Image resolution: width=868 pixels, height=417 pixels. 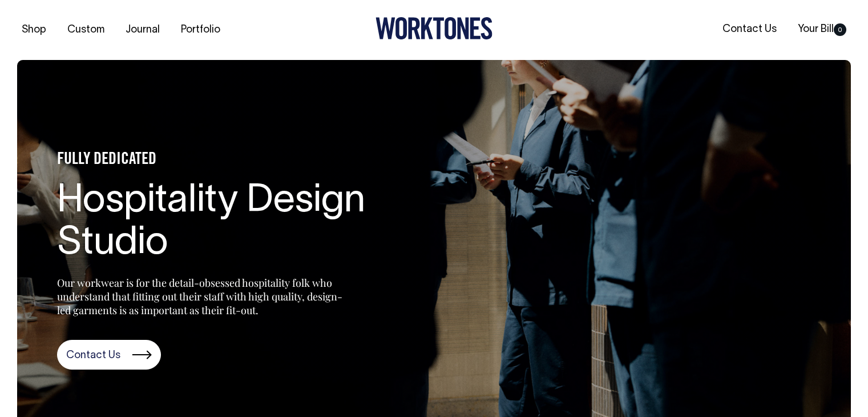 I want to click on h4: FULLY DEDICATED, so click(x=228, y=160).